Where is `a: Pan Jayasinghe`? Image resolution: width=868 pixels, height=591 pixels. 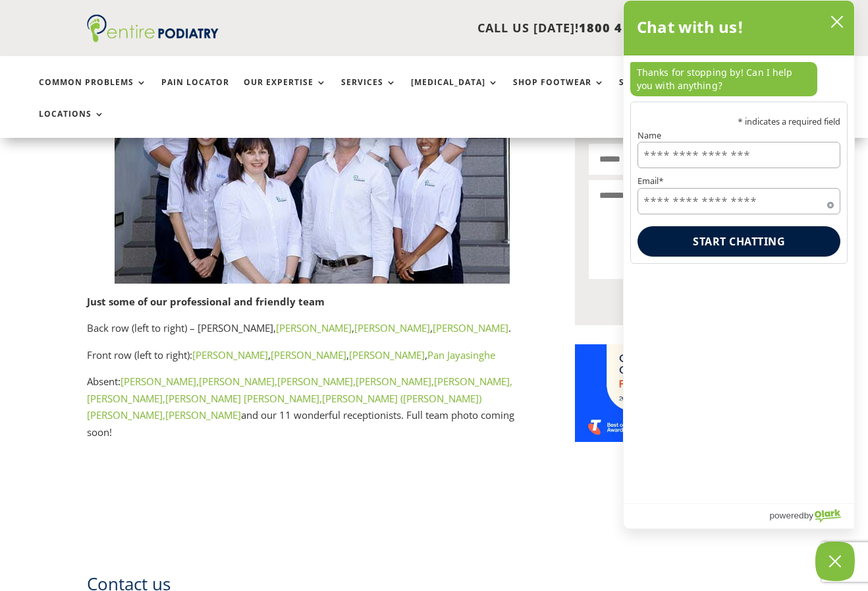 a: Pan Jayasinghe is located at coordinates (462, 354).